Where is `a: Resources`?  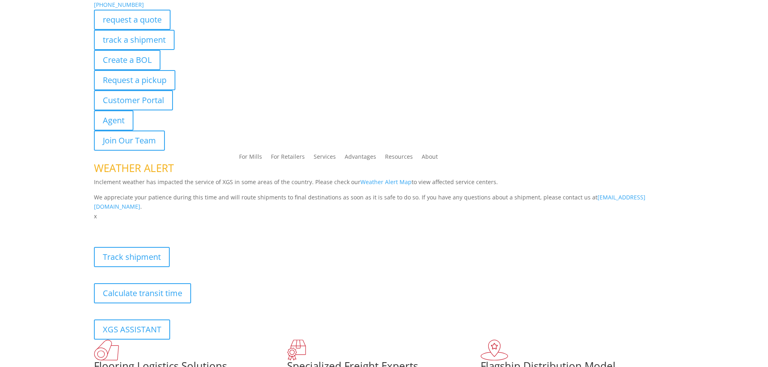
a: Resources is located at coordinates (399, 159).